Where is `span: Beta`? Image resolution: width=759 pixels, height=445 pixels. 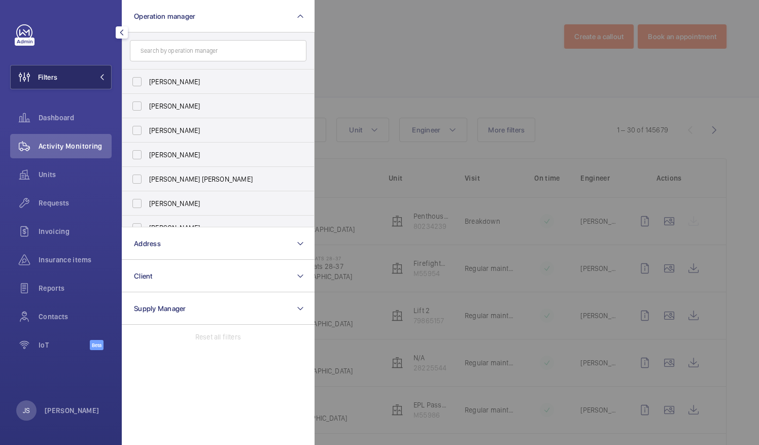 span: Beta is located at coordinates (96, 345).